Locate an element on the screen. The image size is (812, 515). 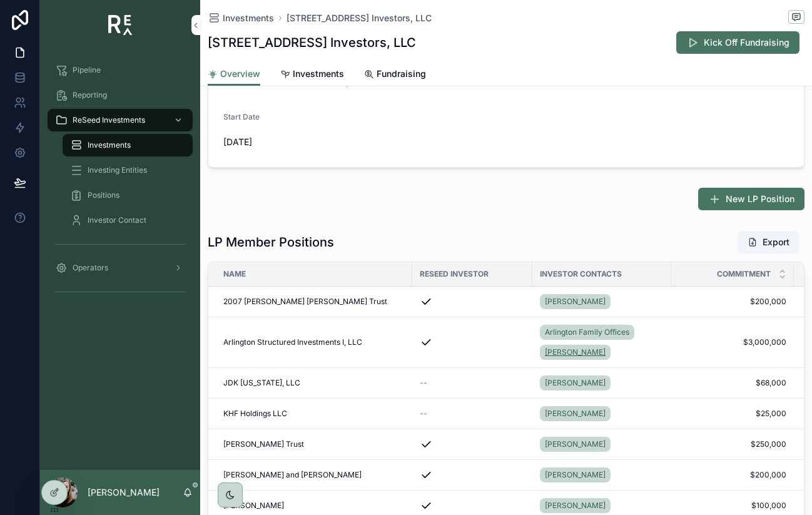
a: Investing Entities is located at coordinates (128, 170).